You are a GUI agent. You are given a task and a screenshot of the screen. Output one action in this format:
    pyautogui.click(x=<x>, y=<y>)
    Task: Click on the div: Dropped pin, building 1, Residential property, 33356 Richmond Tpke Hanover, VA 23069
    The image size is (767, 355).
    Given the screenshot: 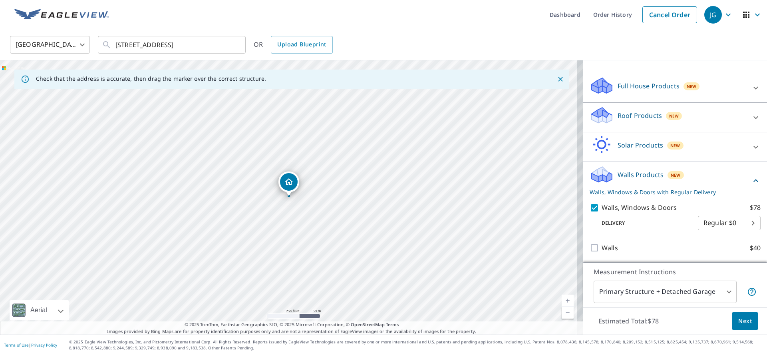 What is the action you would take?
    pyautogui.click(x=289, y=184)
    